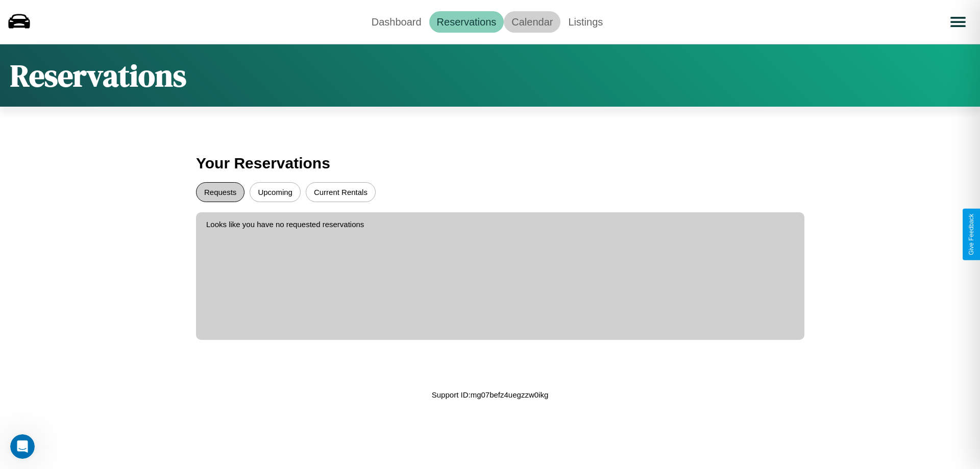 This screenshot has width=980, height=469. Describe the element at coordinates (220, 192) in the screenshot. I see `button: Requests` at that location.